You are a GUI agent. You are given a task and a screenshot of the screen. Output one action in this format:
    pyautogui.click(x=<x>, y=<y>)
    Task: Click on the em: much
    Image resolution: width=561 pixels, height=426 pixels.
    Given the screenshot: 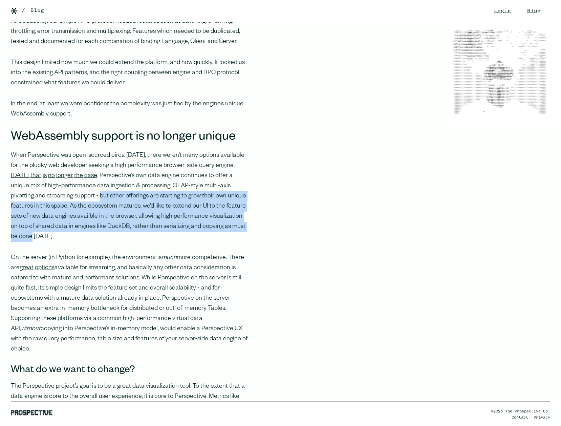 What is the action you would take?
    pyautogui.click(x=169, y=258)
    